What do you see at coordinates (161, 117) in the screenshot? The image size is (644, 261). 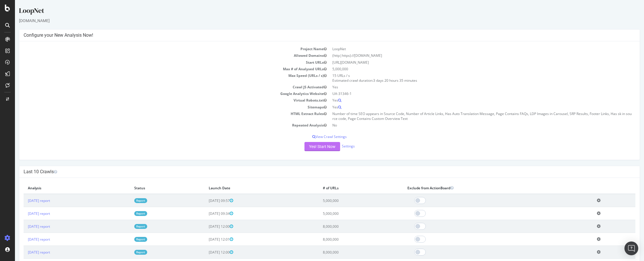 I see `td: HTML Extract Rules` at bounding box center [161, 117].